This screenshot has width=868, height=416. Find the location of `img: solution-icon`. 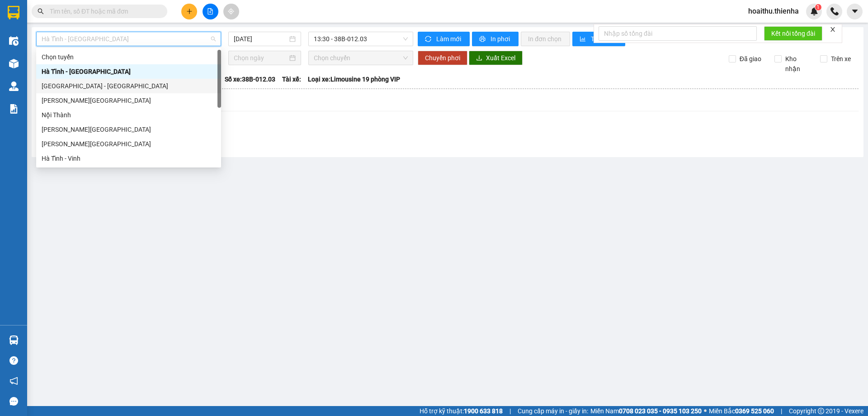

img: solution-icon is located at coordinates (14, 109).